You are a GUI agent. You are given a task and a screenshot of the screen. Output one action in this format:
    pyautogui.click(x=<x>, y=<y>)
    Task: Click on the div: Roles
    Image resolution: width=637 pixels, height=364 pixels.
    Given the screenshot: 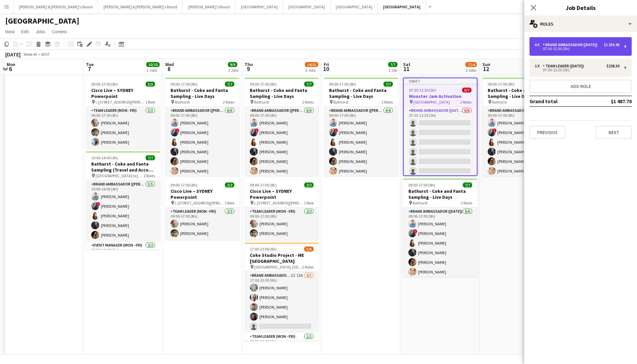 What is the action you would take?
    pyautogui.click(x=581, y=24)
    